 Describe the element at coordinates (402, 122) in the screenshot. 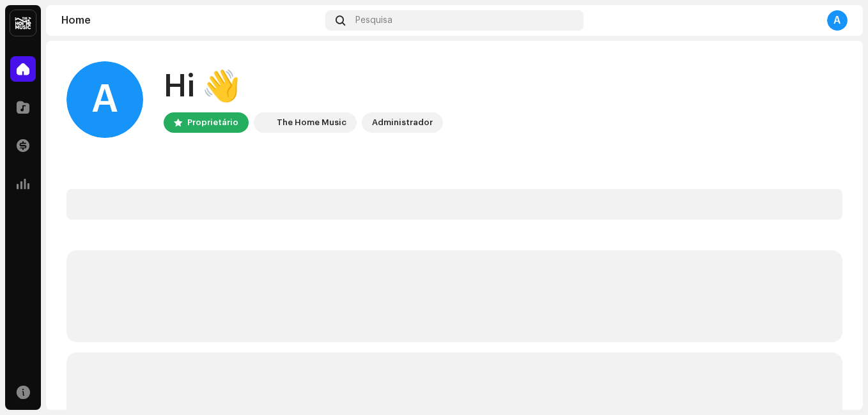

I see `div: Administrador` at that location.